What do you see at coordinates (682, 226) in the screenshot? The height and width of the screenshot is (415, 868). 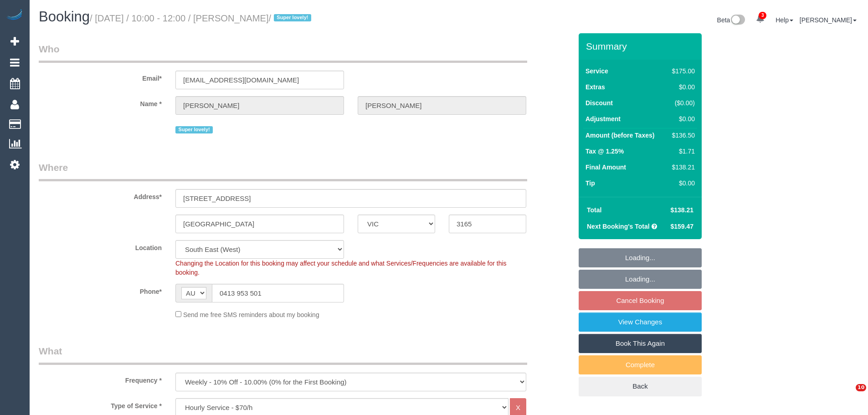 I see `span: $159.47` at bounding box center [682, 226].